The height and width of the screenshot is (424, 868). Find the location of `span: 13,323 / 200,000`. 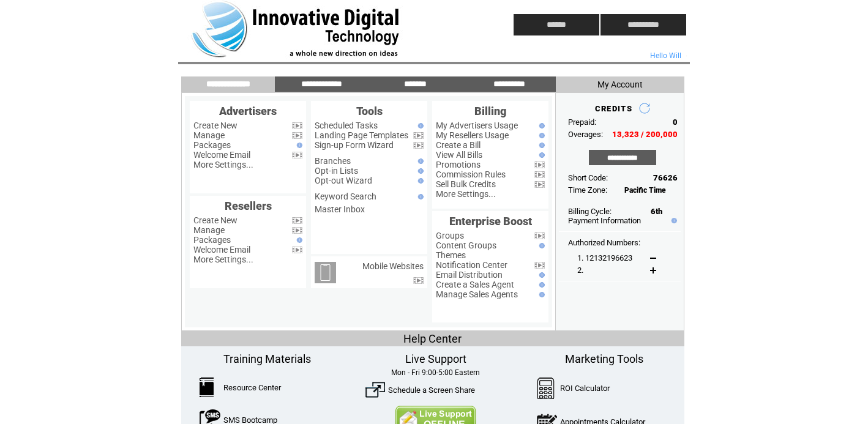

span: 13,323 / 200,000 is located at coordinates (645, 134).